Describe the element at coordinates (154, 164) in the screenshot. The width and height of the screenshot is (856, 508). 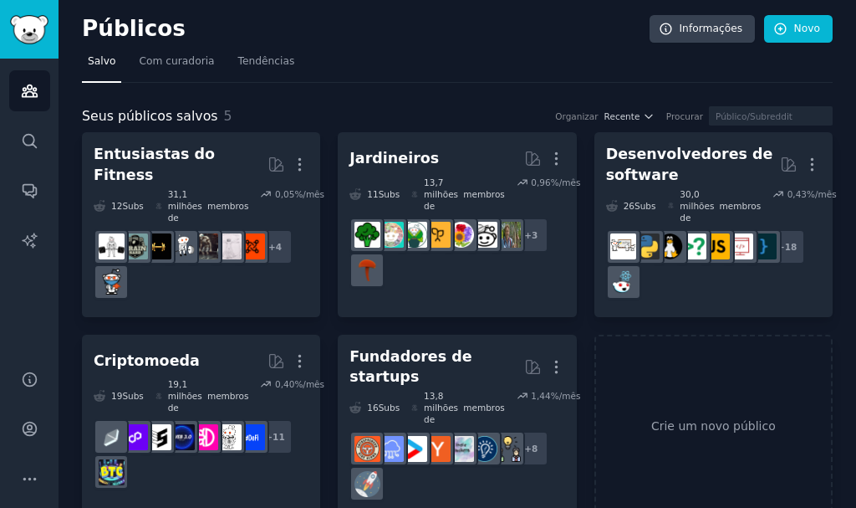
I see `font: Entusiastas do Fitness` at that location.